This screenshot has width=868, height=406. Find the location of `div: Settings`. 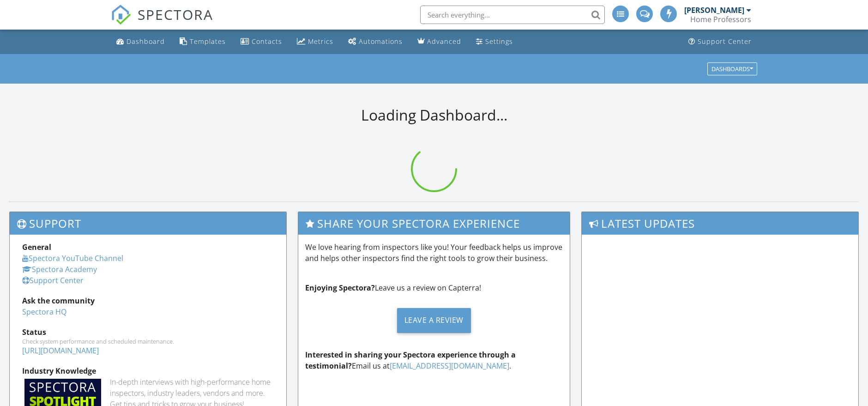

div: Settings is located at coordinates (499, 41).